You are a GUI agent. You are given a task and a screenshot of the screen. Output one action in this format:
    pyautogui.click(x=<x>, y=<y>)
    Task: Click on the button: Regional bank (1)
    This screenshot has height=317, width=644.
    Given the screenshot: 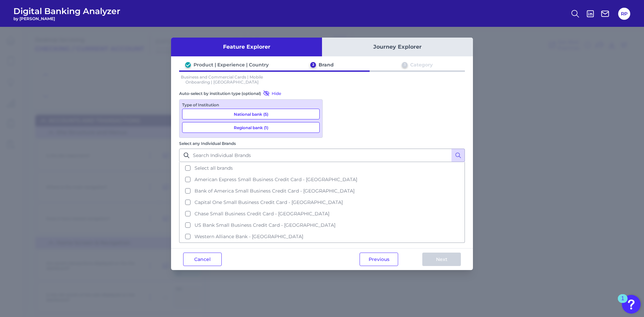 What is the action you would take?
    pyautogui.click(x=251, y=128)
    